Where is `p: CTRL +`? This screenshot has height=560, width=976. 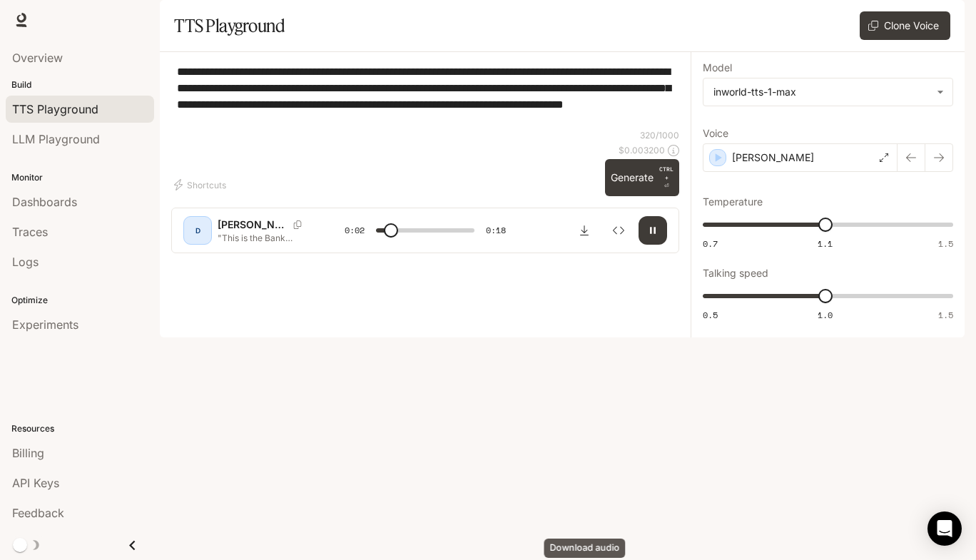 p: CTRL + is located at coordinates (666, 173).